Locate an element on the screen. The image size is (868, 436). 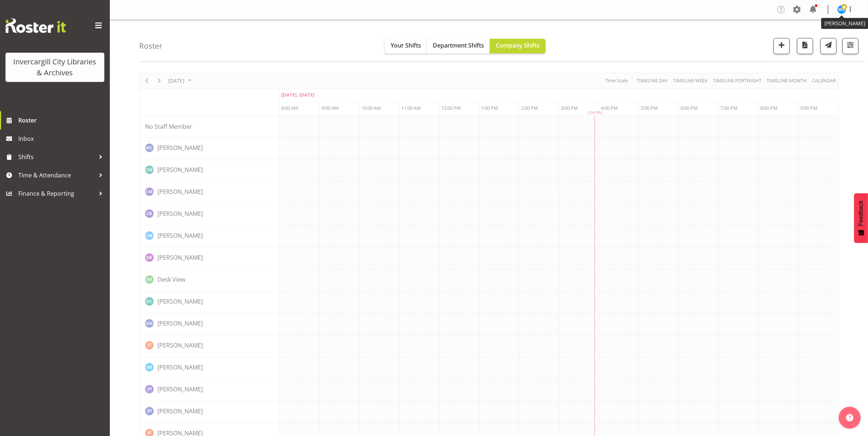
span: Shifts is located at coordinates (57, 157).